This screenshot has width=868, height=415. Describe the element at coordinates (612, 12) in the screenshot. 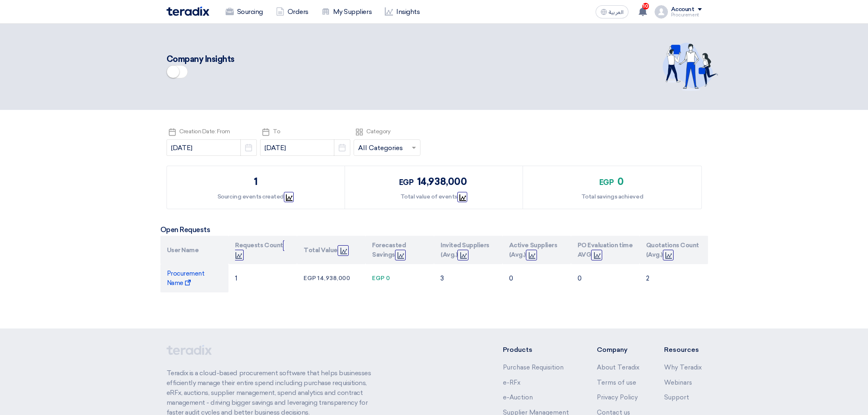

I see `button: العربية` at that location.